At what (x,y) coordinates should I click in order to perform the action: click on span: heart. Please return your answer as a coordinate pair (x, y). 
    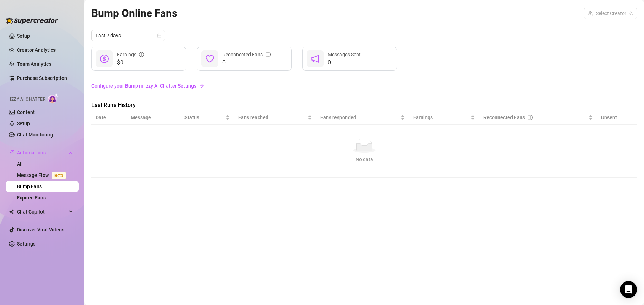
    Looking at the image, I should click on (210, 59).